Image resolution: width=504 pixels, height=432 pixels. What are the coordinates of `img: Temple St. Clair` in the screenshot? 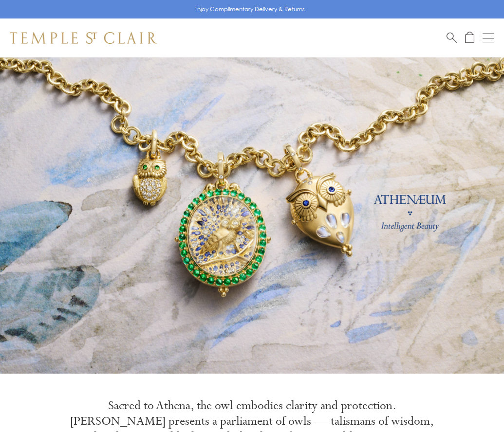 It's located at (84, 38).